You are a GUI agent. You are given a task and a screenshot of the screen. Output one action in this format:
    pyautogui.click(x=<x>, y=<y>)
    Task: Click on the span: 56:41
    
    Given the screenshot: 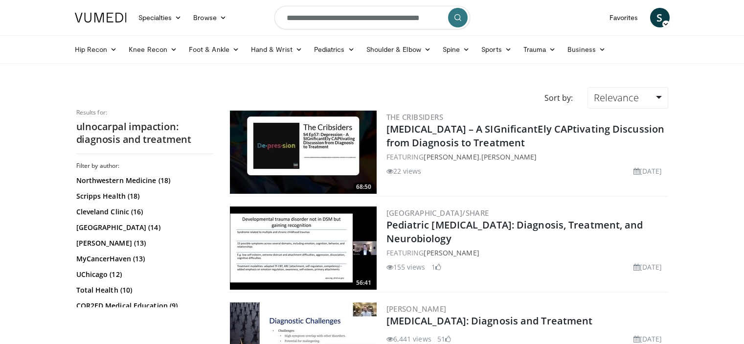 What is the action you would take?
    pyautogui.click(x=363, y=283)
    